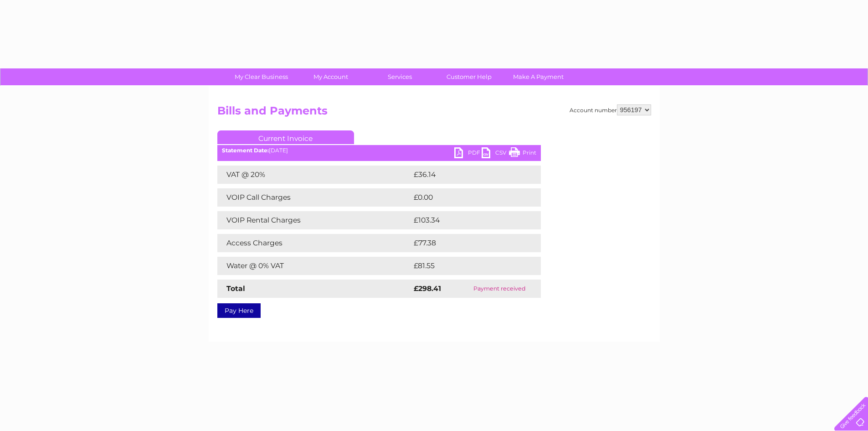 The width and height of the screenshot is (868, 431). Describe the element at coordinates (468, 153) in the screenshot. I see `a: PDF` at that location.